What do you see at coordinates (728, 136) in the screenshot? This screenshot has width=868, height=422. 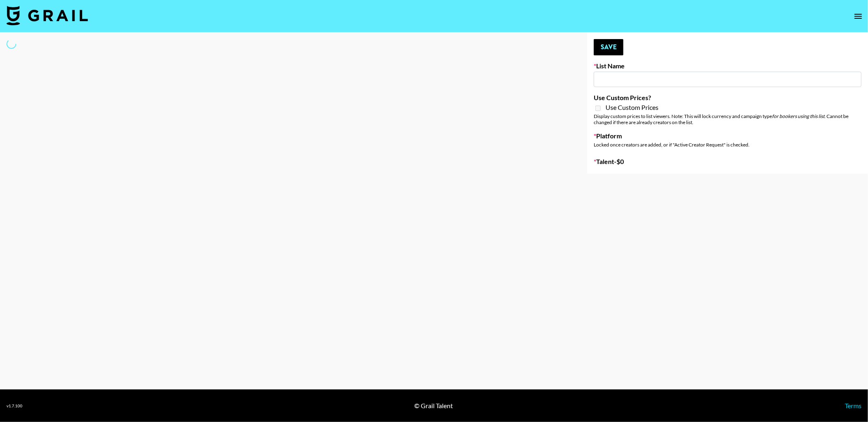 I see `label: Platform` at bounding box center [728, 136].